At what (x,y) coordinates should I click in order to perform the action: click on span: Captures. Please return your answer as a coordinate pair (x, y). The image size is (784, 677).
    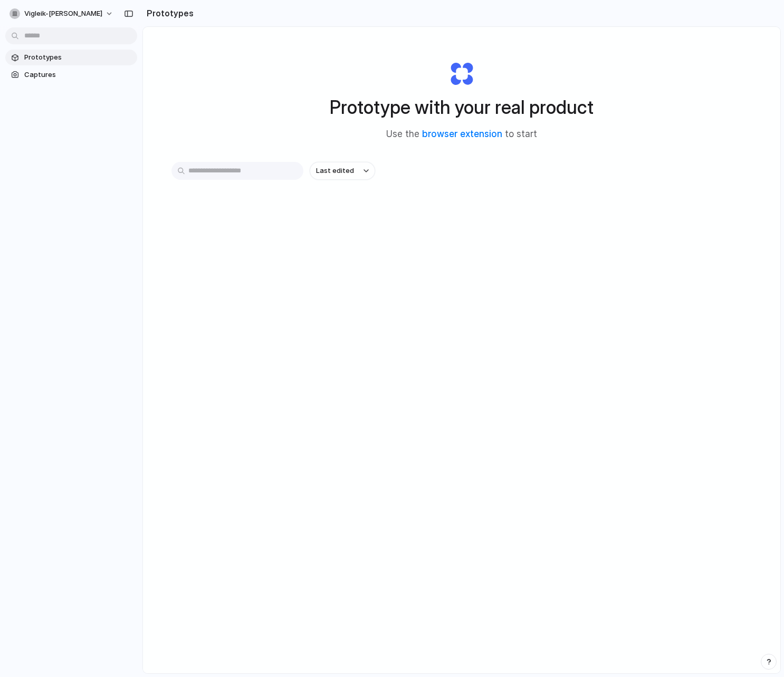
    Looking at the image, I should click on (78, 75).